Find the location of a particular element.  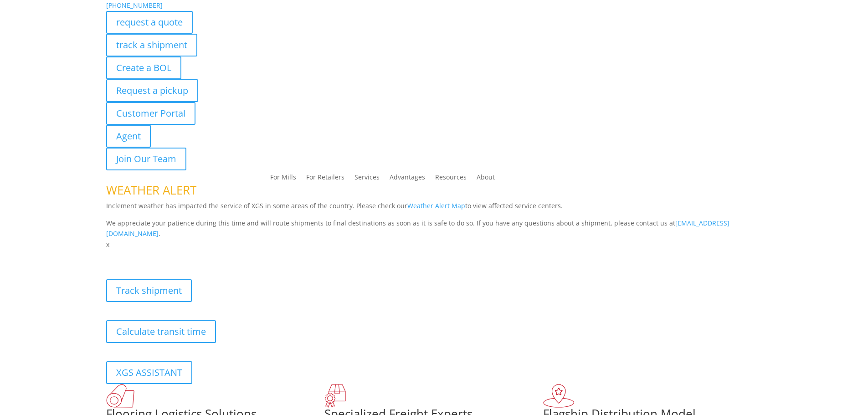

img: xgs-icon-total-supply-chain-intelligence-red is located at coordinates (120, 395).